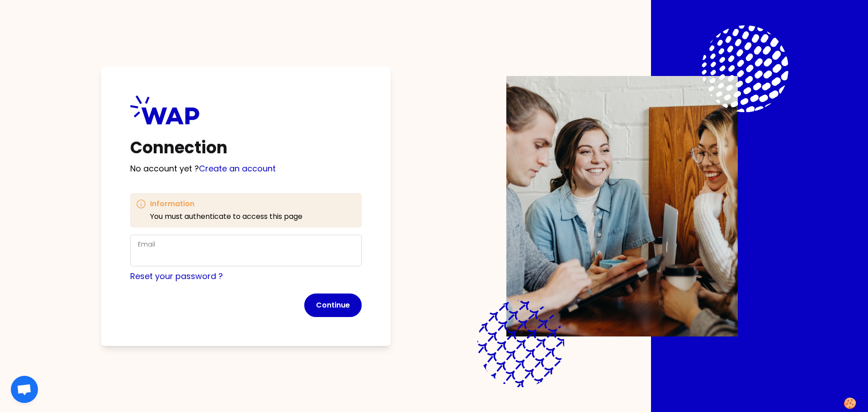 The height and width of the screenshot is (412, 868). I want to click on img: Description, so click(622, 206).